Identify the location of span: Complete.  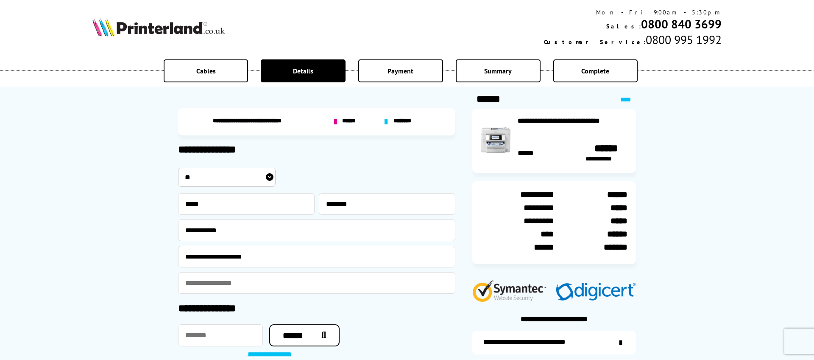
(595, 71).